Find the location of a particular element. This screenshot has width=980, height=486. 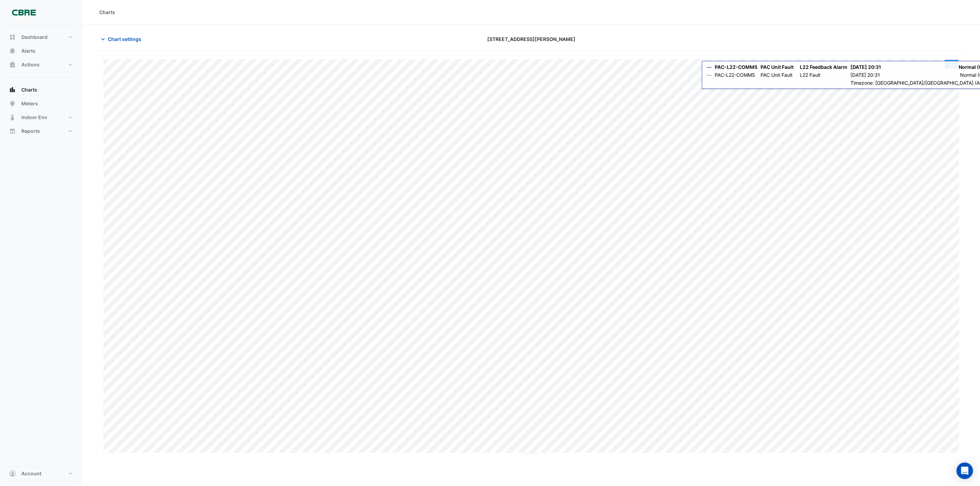

span: Account is located at coordinates (32, 474).